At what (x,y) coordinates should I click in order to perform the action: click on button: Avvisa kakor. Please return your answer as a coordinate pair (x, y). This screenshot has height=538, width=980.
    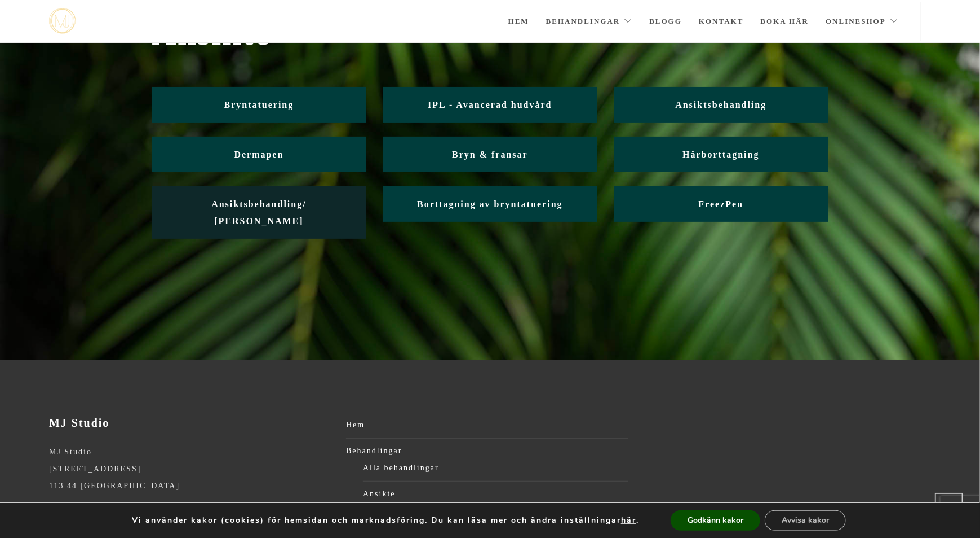
    Looking at the image, I should click on (805, 521).